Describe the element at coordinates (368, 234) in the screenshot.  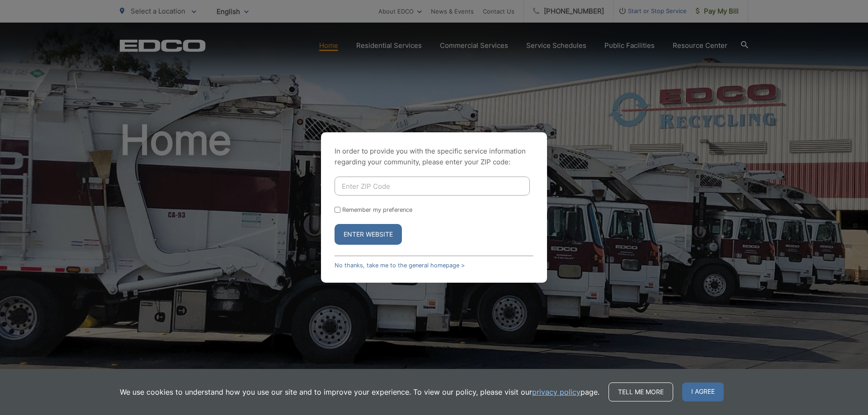
I see `button: Enter Website` at that location.